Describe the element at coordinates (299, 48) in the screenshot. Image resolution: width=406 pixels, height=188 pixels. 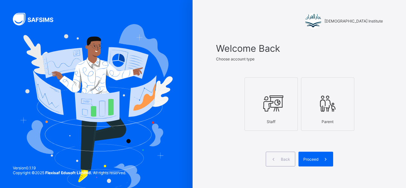
I see `span: Welcome Back` at that location.